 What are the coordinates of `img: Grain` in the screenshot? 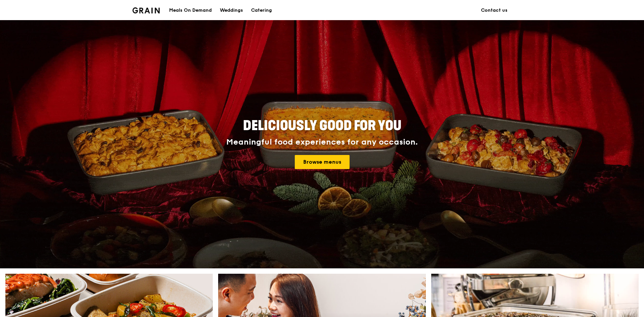 It's located at (146, 10).